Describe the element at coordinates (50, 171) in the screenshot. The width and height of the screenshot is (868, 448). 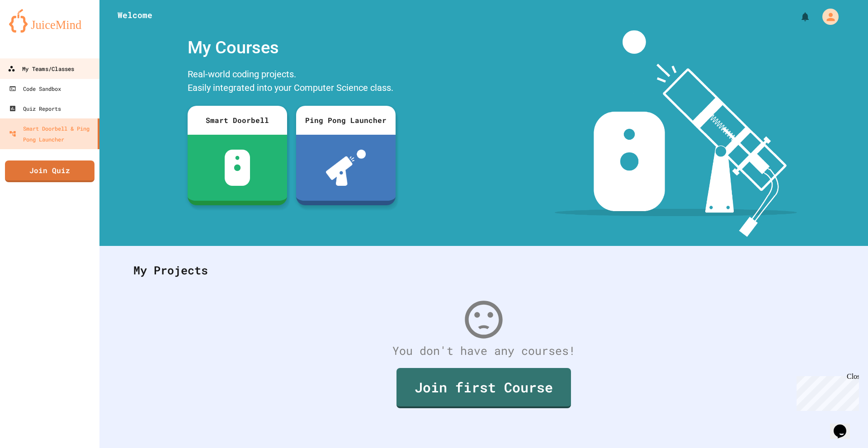
I see `a: Join Quiz` at that location.